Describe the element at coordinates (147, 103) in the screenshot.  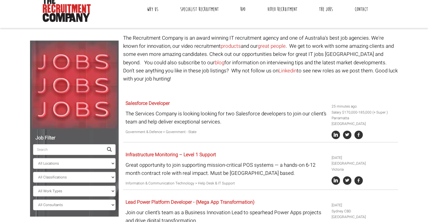
I see `a: Salesforce Developer` at that location.